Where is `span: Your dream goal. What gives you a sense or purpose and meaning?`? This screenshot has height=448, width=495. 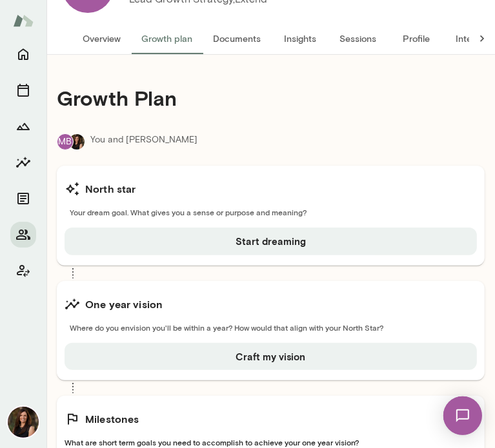 span: Your dream goal. What gives you a sense or purpose and meaning? is located at coordinates (270, 212).